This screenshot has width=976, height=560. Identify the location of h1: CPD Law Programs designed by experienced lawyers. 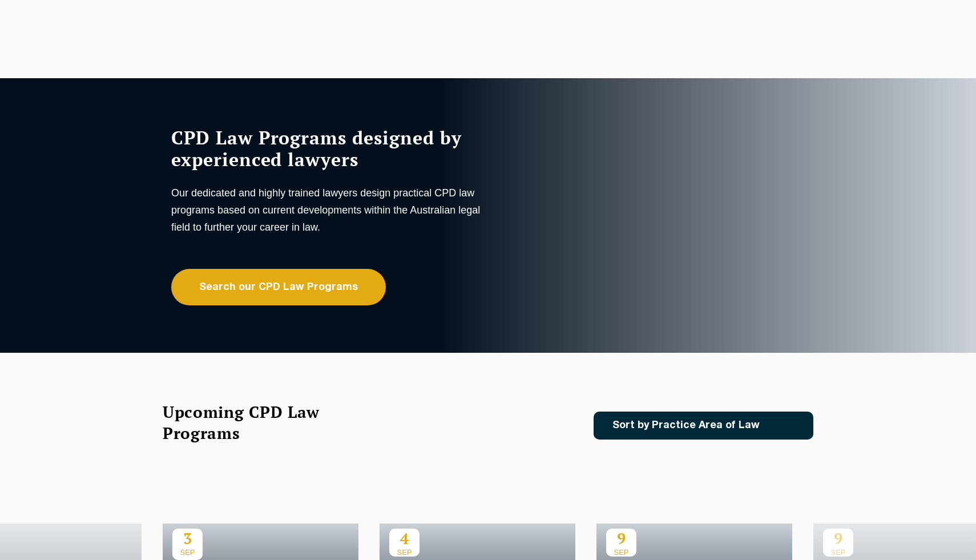
(328, 149).